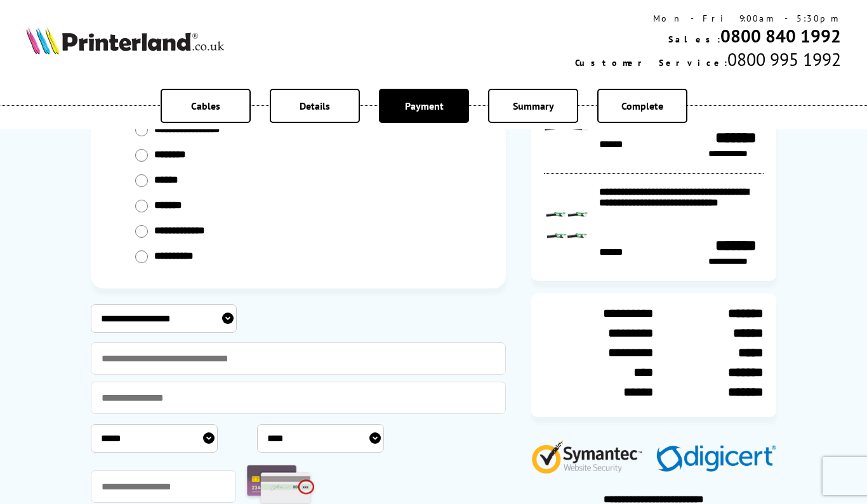 This screenshot has width=867, height=504. Describe the element at coordinates (642, 106) in the screenshot. I see `span: Complete` at that location.